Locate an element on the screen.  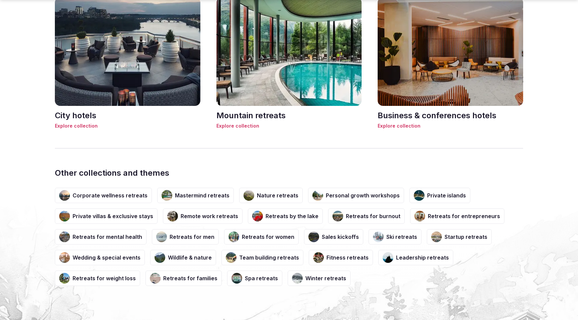
a: Retreats for familiesRetreats for families is located at coordinates (184, 279).